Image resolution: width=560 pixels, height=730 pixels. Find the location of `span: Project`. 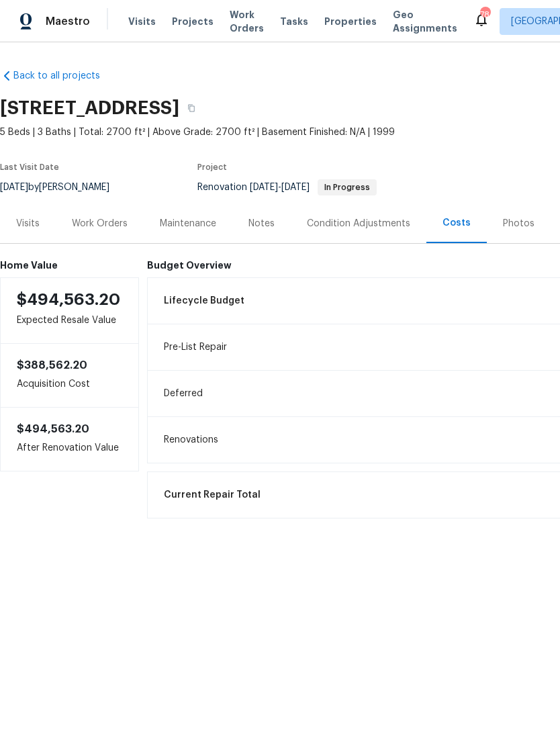

span: Project is located at coordinates (212, 168).